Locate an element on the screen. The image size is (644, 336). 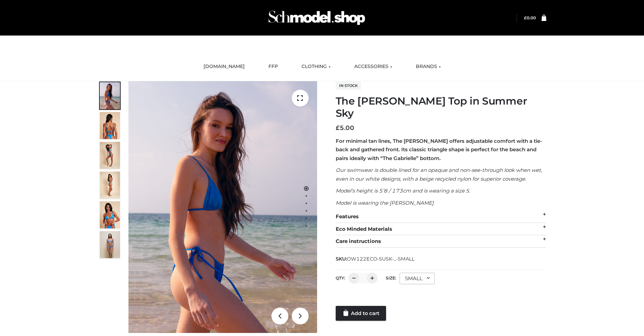
span: In stock is located at coordinates (349, 86).